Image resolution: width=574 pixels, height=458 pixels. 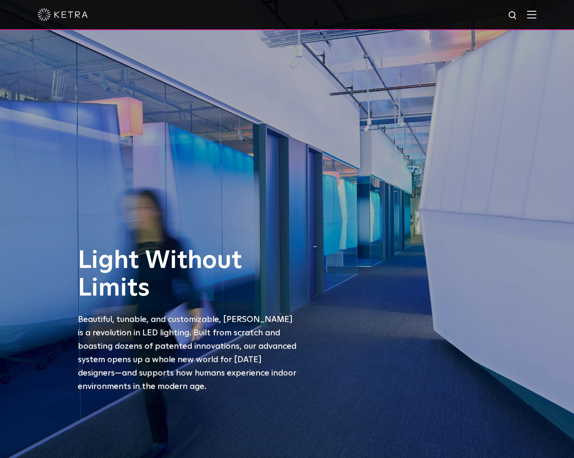 What do you see at coordinates (189, 274) in the screenshot?
I see `h1: Light Without Limits` at bounding box center [189, 274].